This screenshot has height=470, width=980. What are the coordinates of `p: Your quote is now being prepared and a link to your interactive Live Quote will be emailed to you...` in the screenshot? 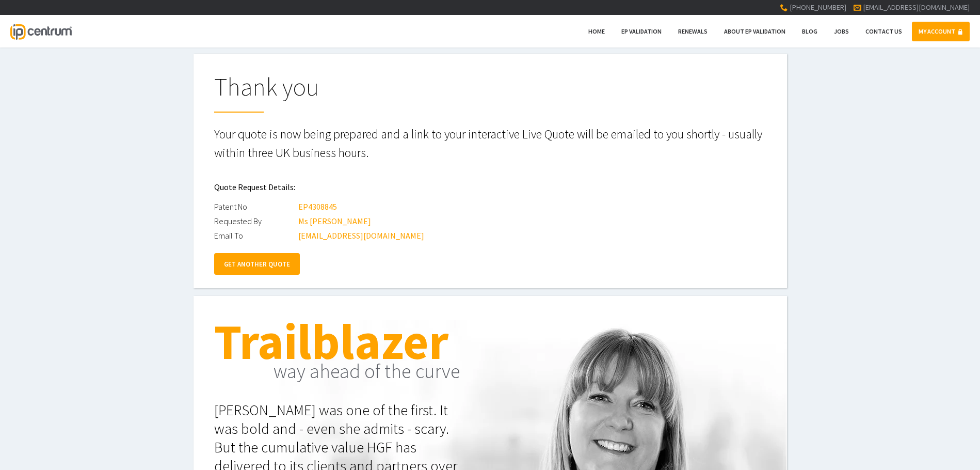 It's located at (490, 143).